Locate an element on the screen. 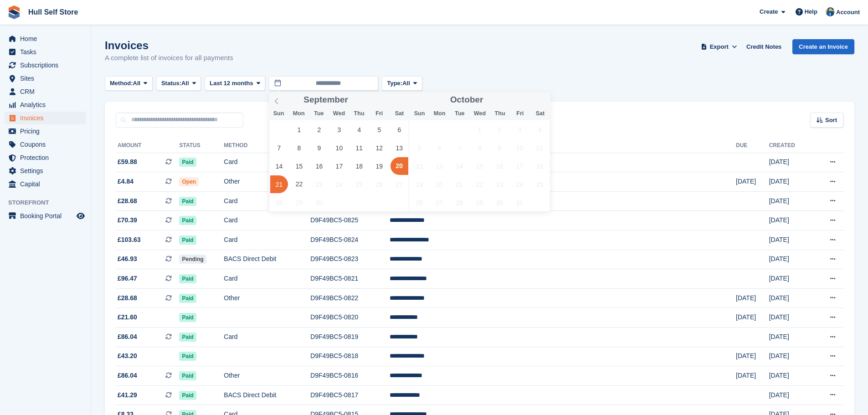 The height and width of the screenshot is (415, 868). span: £43.20 is located at coordinates (127, 355).